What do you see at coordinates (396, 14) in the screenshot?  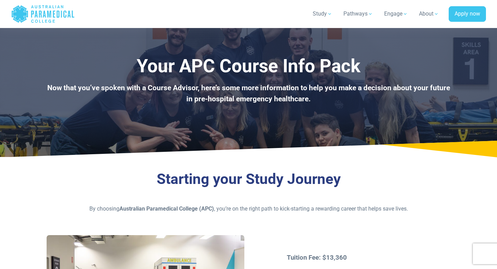 I see `a: Engage` at bounding box center [396, 14].